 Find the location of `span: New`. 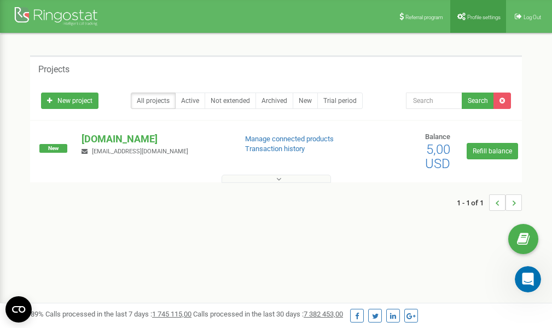

span: New is located at coordinates (53, 148).